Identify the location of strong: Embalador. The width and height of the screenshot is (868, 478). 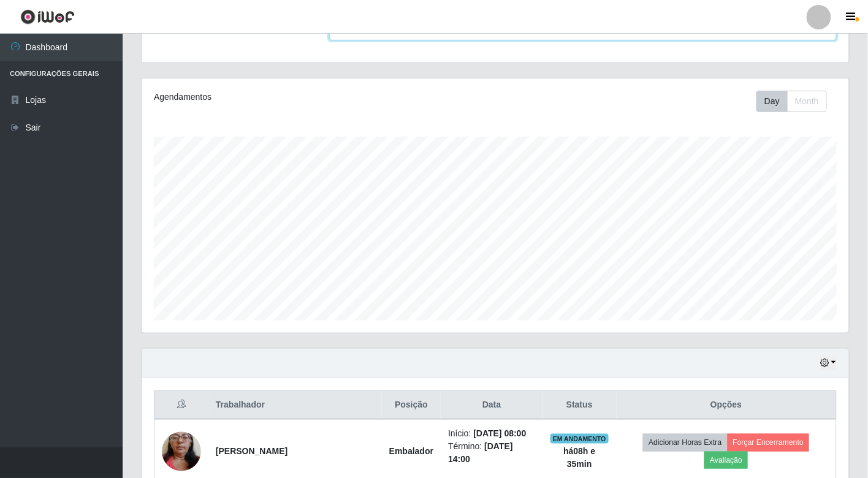
(411, 451).